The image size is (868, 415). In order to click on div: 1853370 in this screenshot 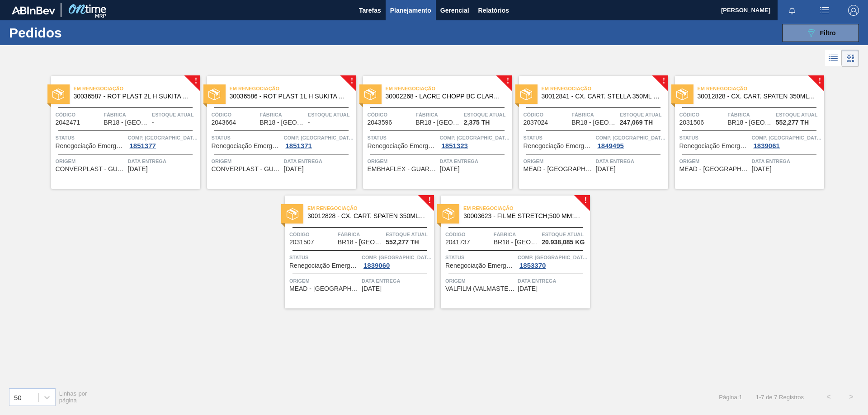, I will do `click(533, 265)`.